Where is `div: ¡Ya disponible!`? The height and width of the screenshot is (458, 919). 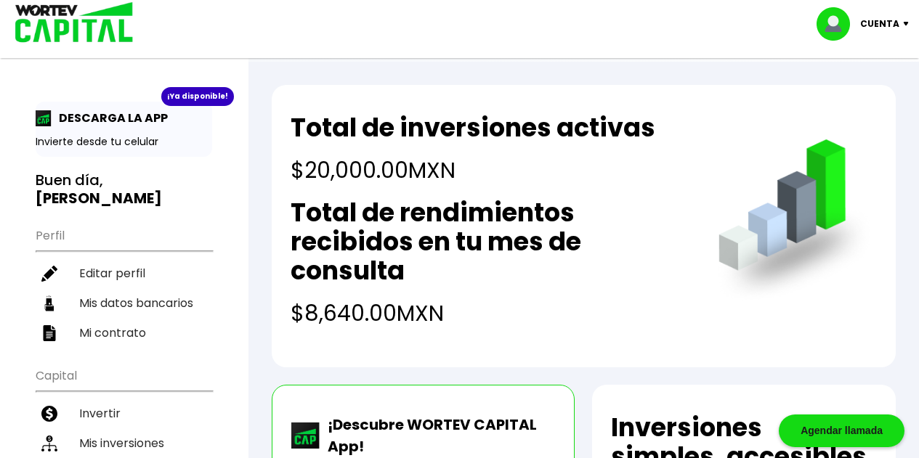
div: ¡Ya disponible! is located at coordinates (198, 97).